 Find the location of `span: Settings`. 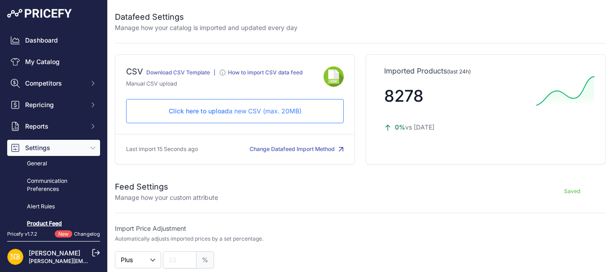

span: Settings is located at coordinates (54, 148).